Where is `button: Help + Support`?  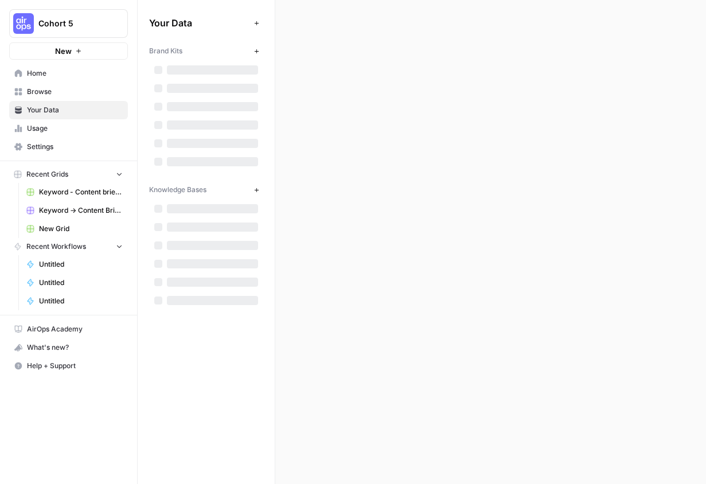 button: Help + Support is located at coordinates (68, 366).